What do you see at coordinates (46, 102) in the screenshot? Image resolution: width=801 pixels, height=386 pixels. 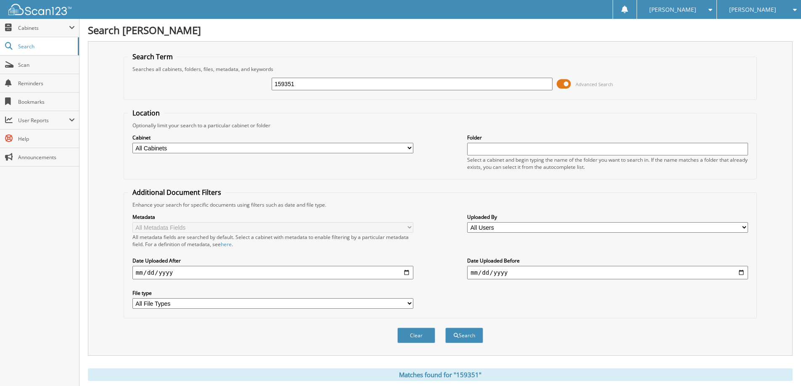 I see `span: Bookmarks` at bounding box center [46, 102].